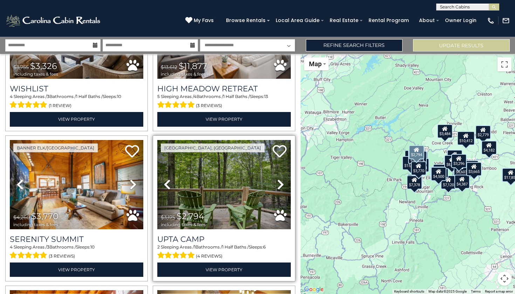  I want to click on a: My Favs, so click(201, 21).